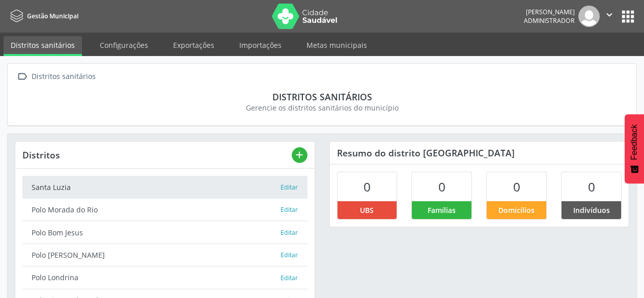 Image resolution: width=644 pixels, height=298 pixels. What do you see at coordinates (322, 108) in the screenshot?
I see `div: Gerencie os distritos sanitários do município` at bounding box center [322, 108].